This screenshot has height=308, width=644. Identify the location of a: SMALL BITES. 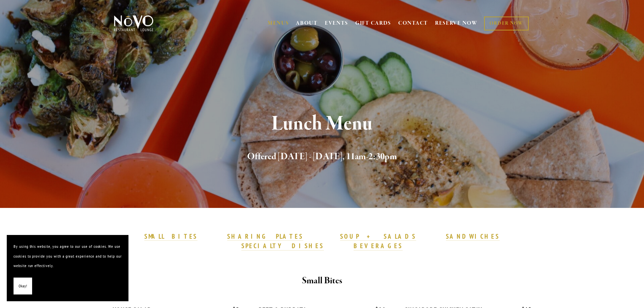
(170, 236).